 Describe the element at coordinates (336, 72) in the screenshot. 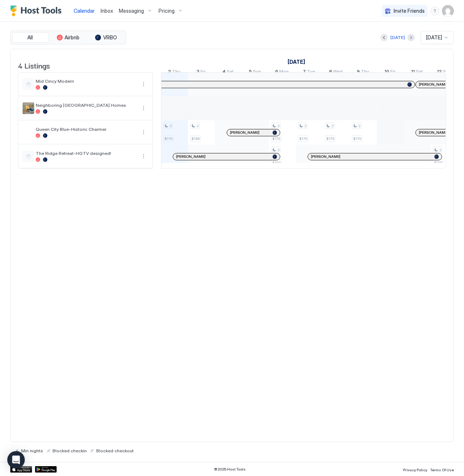

I see `a: October 8, 2025` at that location.